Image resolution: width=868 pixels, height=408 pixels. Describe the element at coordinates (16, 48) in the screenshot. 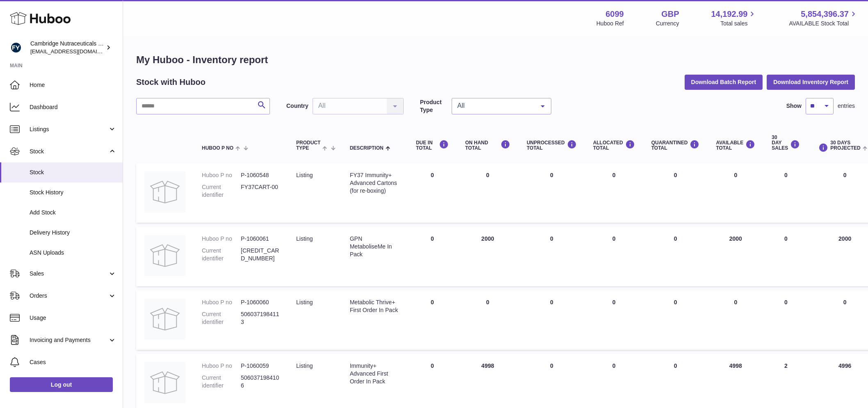

I see `img: huboo@camnutra.com` at that location.